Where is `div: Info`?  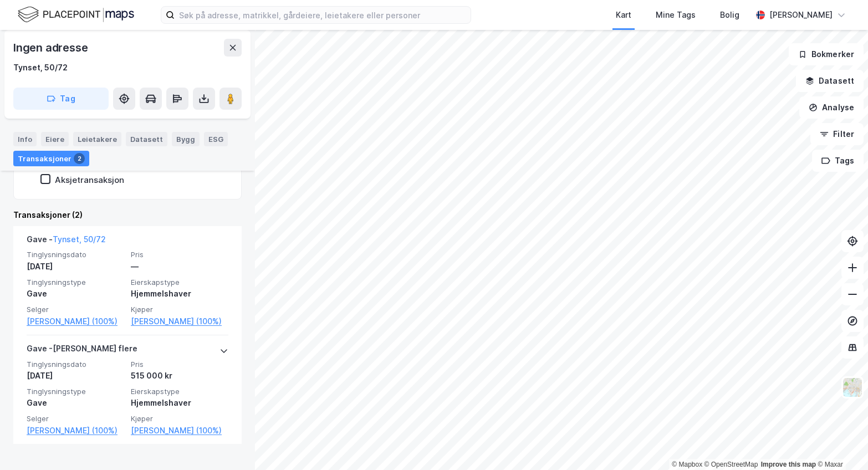 div: Info is located at coordinates (25, 139).